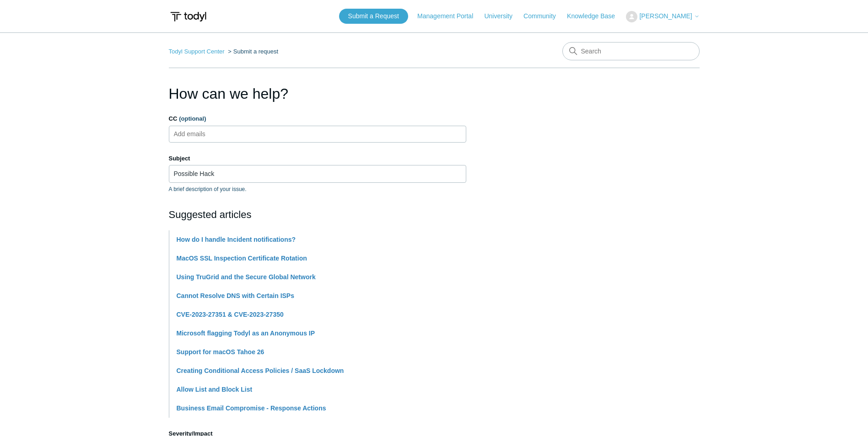  I want to click on a: How do I handle Incident notifications?, so click(236, 239).